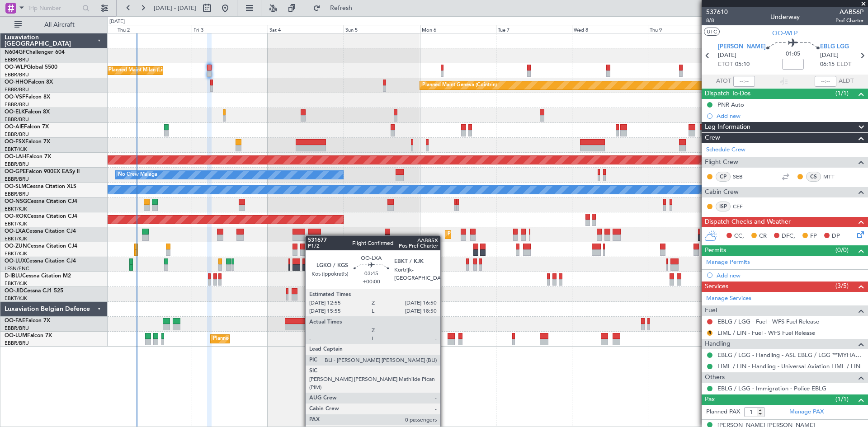 The image size is (868, 427). I want to click on span: Pax, so click(710, 400).